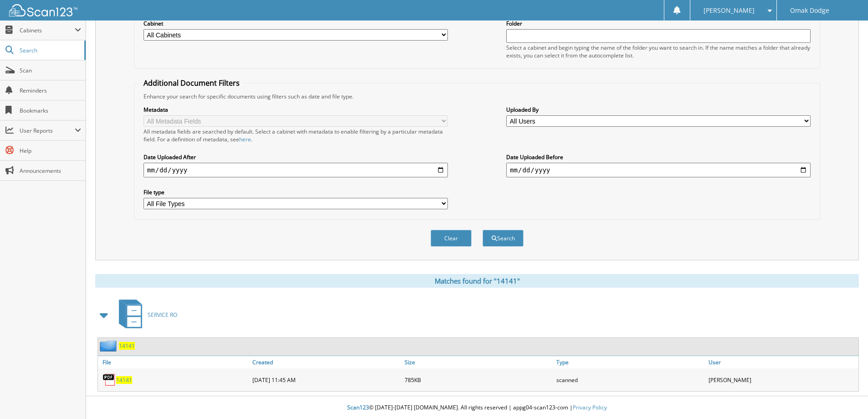  I want to click on img: scan123-logo-white.svg, so click(43, 10).